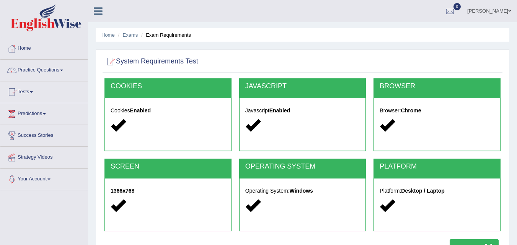 This screenshot has height=245, width=517. I want to click on a: Predictions, so click(44, 113).